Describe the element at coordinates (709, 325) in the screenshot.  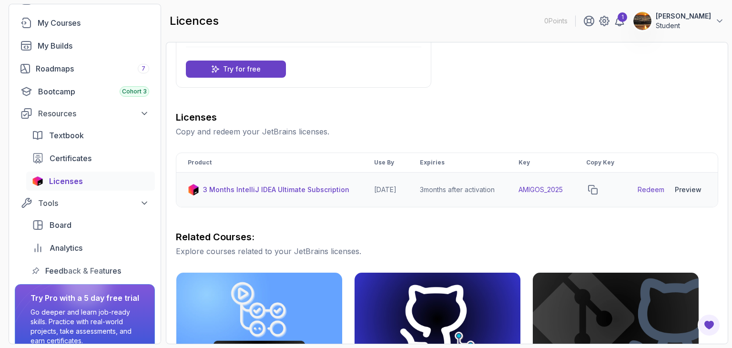
I see `button: Open Feedback Button` at that location.